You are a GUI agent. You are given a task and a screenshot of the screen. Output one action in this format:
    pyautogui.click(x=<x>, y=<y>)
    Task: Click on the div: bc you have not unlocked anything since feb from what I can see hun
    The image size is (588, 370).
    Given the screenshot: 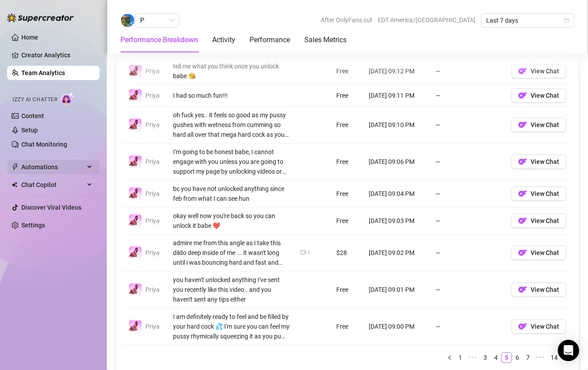 What is the action you would take?
    pyautogui.click(x=231, y=193)
    